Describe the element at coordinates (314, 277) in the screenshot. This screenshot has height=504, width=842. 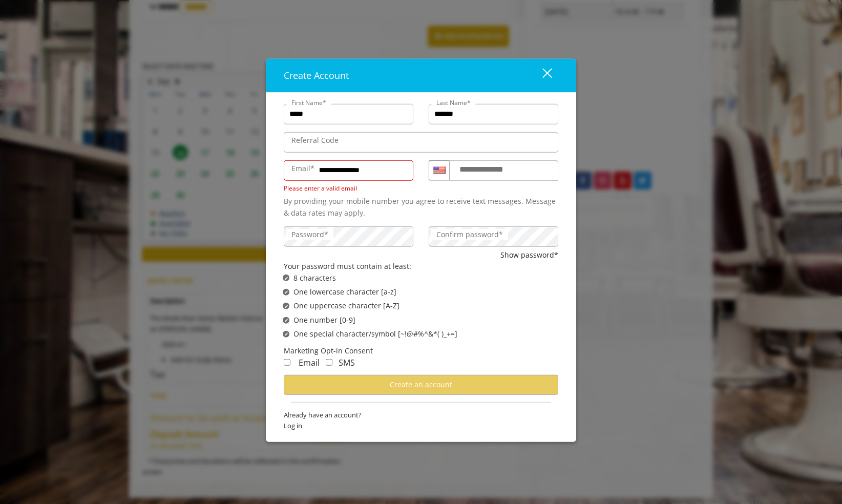
I see `span: 8 characters` at that location.